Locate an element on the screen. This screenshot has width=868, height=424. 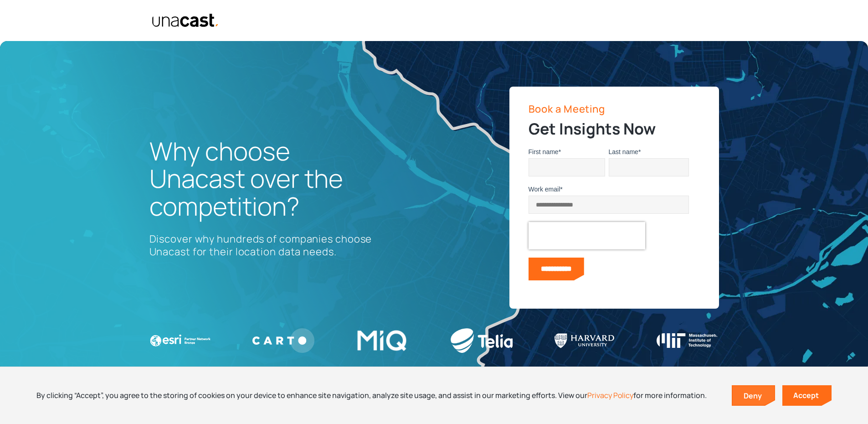
div: By clicking “Accept”, you agree to the storing of cookies on your device to enhance site navigati... is located at coordinates (371, 395).